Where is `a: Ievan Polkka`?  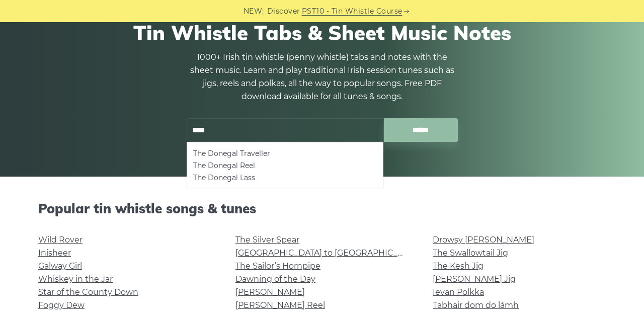 a: Ievan Polkka is located at coordinates (458, 292).